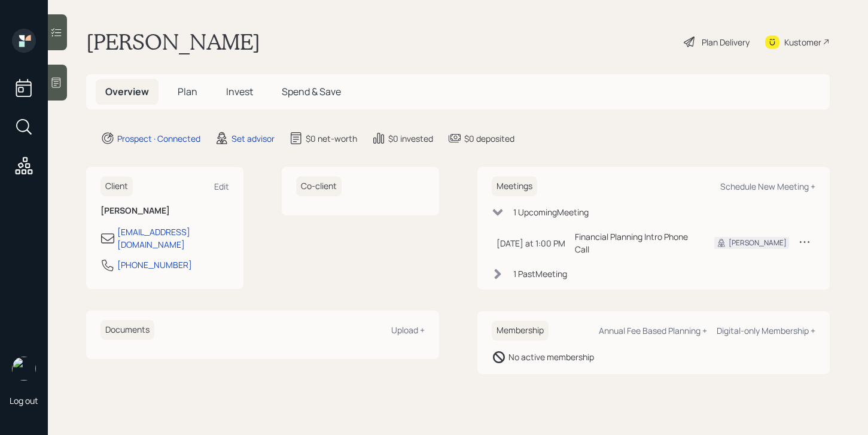 The width and height of the screenshot is (868, 435). I want to click on div: Annual Fee Based Planning +, so click(652, 330).